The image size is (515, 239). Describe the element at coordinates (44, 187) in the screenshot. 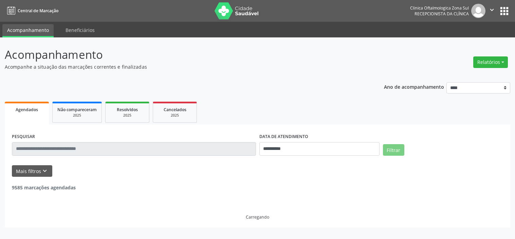

I see `strong: 9585 marcações agendadas` at that location.